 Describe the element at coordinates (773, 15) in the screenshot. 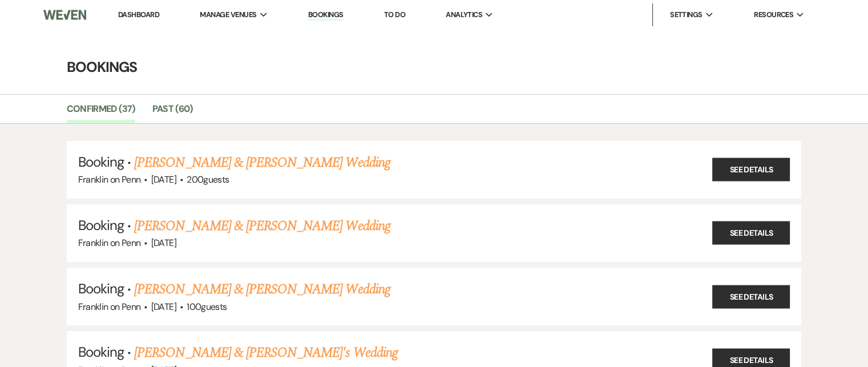

I see `span: Resources` at that location.